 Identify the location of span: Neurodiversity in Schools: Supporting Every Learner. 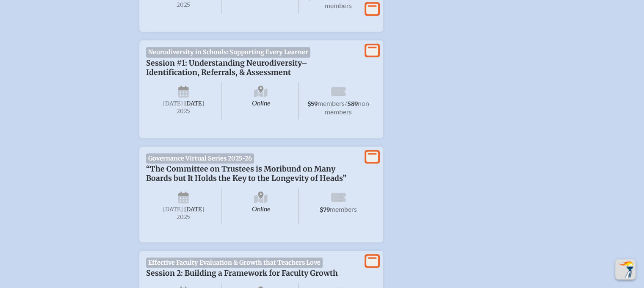
(228, 52).